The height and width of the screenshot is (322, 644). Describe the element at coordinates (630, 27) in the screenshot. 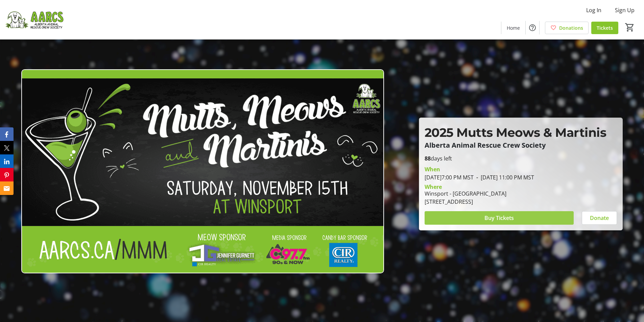

I see `button: Cart` at that location.